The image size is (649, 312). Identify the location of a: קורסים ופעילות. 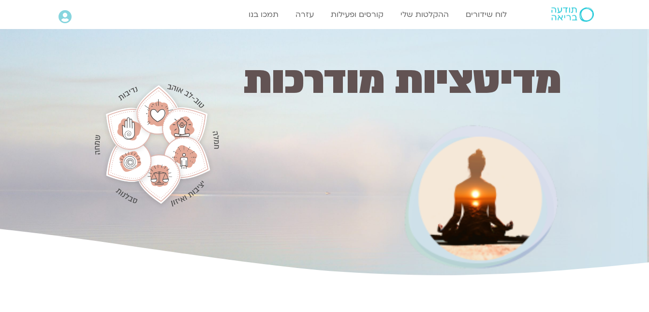
(357, 15).